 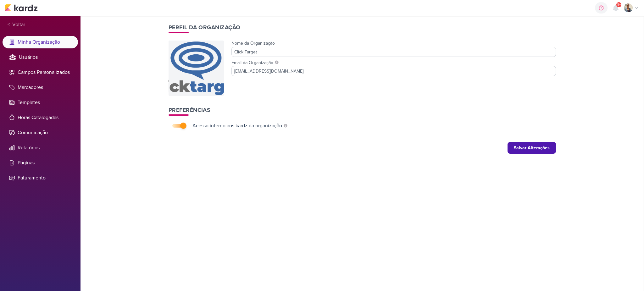 I want to click on label: Email da Organização, so click(x=394, y=63).